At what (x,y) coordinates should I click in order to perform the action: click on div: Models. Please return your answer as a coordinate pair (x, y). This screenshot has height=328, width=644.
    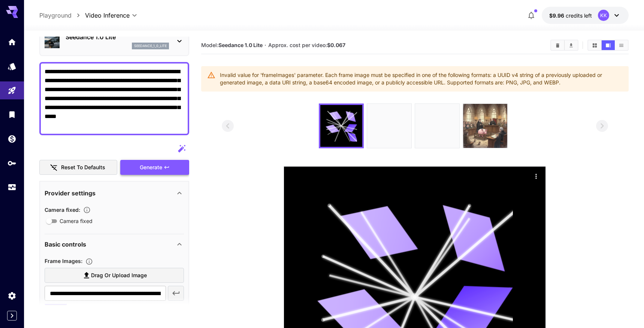
    Looking at the image, I should click on (12, 67).